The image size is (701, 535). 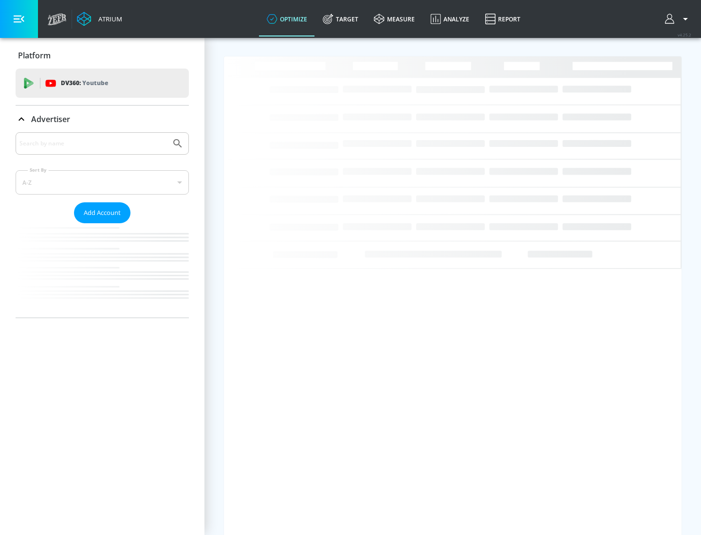 I want to click on div: A-Z, so click(x=102, y=183).